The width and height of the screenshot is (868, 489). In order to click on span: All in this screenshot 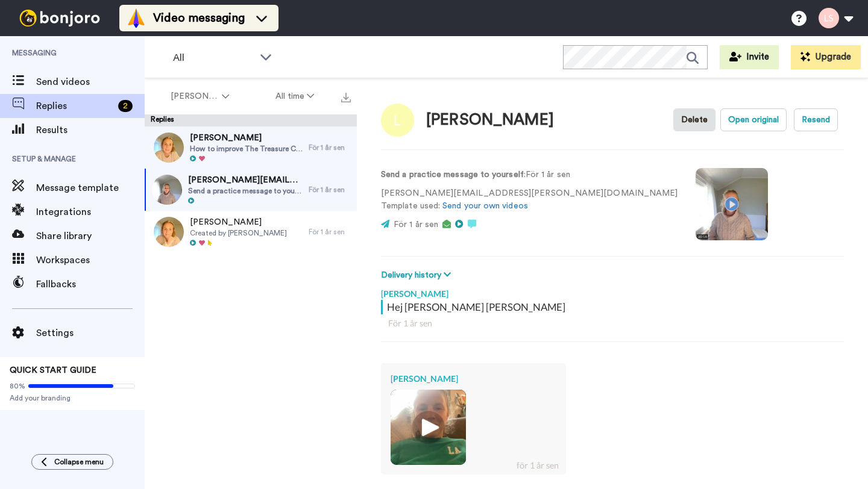, I will do `click(213, 58)`.